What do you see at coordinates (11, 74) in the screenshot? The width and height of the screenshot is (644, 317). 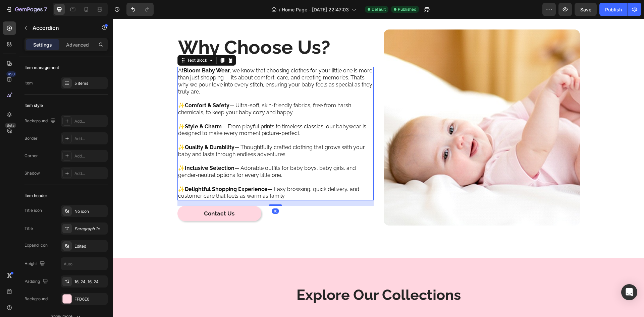 I see `div: 450` at bounding box center [11, 74].